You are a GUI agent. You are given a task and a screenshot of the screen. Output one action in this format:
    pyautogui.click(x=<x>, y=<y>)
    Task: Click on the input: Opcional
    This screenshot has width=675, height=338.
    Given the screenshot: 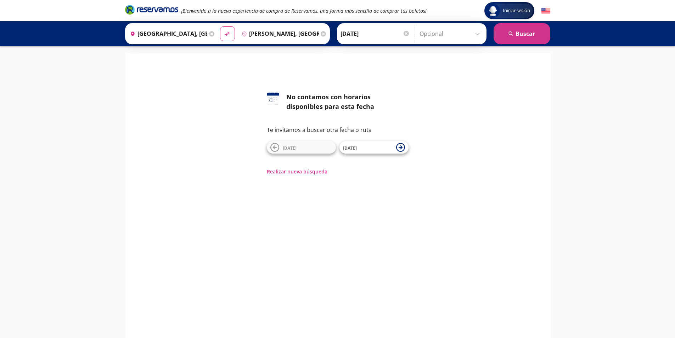 What is the action you would take?
    pyautogui.click(x=451, y=34)
    